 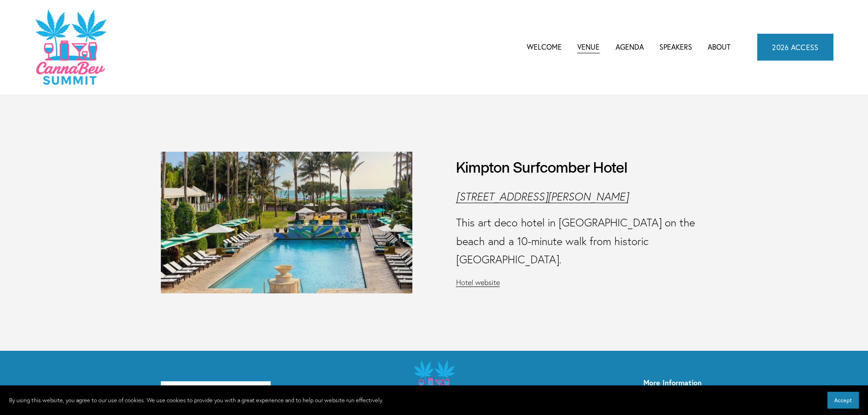 What do you see at coordinates (588, 47) in the screenshot?
I see `a: Venue` at bounding box center [588, 47].